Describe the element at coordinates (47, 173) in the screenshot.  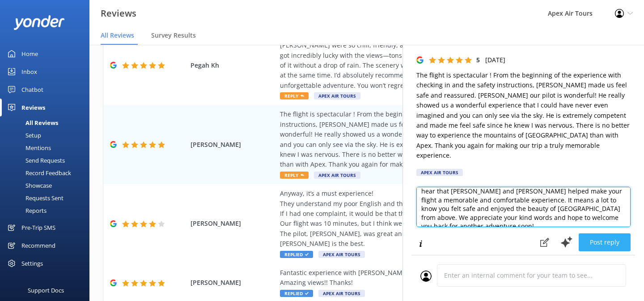
I see `a: Record Feedback` at that location.